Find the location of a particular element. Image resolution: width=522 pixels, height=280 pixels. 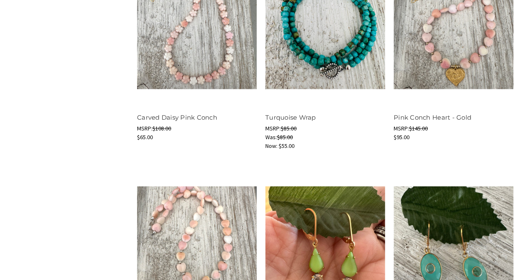

span: $145.00 is located at coordinates (418, 128).